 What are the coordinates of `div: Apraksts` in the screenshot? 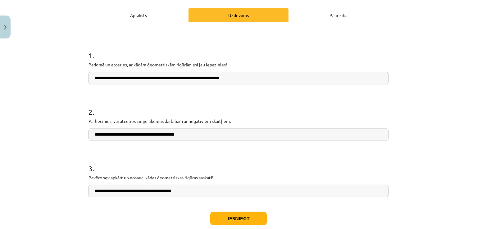 It's located at (139, 15).